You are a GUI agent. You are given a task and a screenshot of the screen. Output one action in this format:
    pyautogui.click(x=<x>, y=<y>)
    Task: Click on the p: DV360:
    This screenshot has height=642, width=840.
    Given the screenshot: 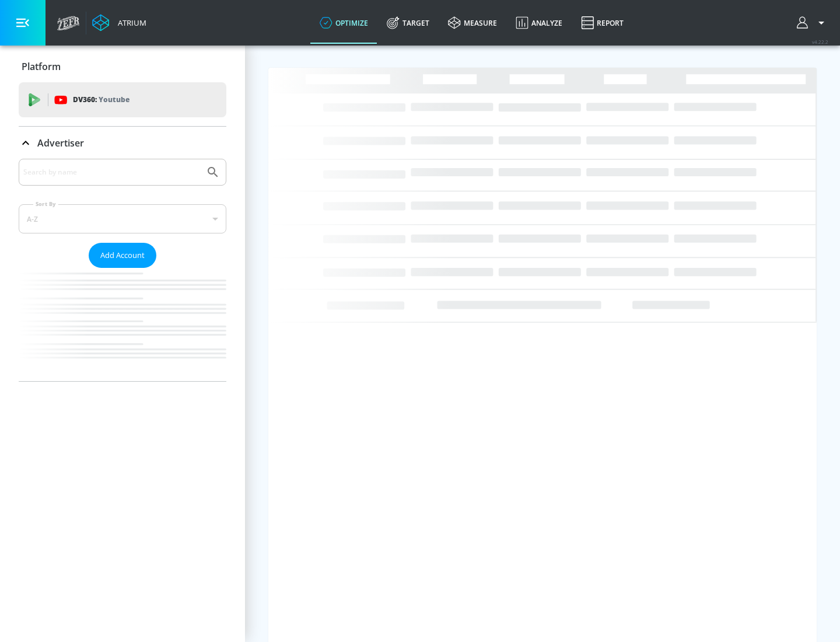 What is the action you would take?
    pyautogui.click(x=101, y=100)
    